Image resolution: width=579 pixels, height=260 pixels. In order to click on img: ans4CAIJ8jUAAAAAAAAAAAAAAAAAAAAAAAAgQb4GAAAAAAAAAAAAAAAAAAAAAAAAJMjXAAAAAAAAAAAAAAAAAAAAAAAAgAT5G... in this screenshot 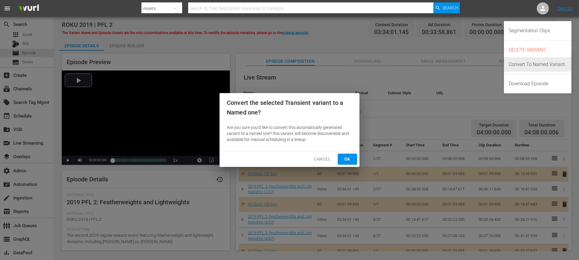, I will do `click(29, 8)`.